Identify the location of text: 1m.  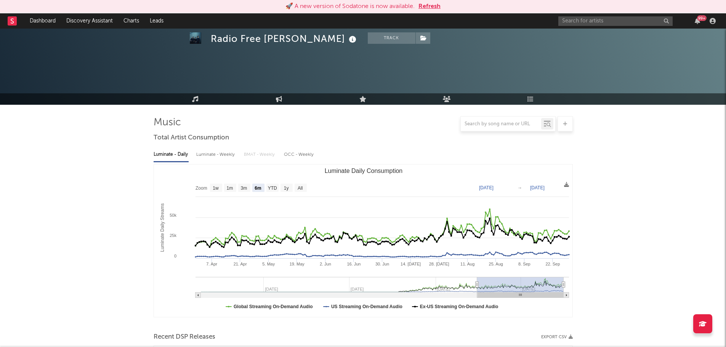
(229, 188).